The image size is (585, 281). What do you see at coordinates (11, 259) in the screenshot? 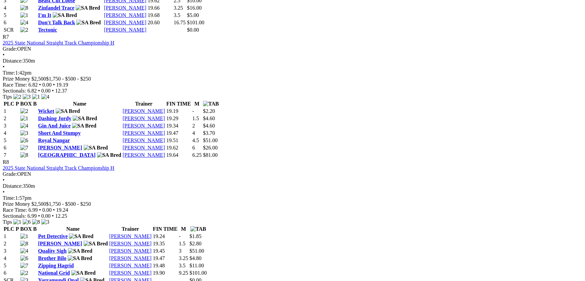
I see `td: 4` at bounding box center [11, 259].